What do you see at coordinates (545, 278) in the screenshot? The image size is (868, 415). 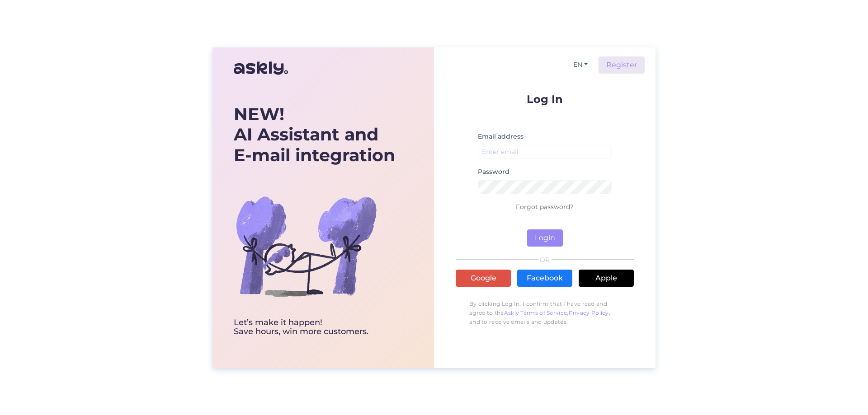 I see `a: Facebook` at bounding box center [545, 278].